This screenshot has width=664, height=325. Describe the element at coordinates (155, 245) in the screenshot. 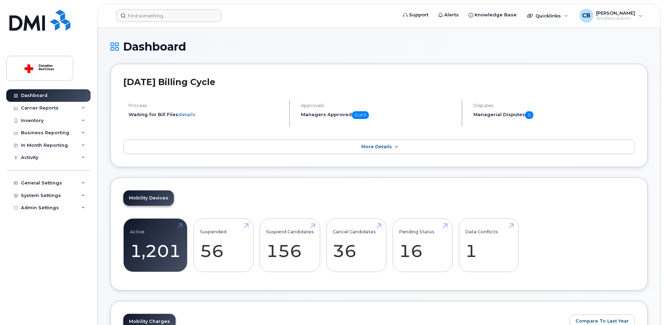

I see `a: Active 1,201` at that location.